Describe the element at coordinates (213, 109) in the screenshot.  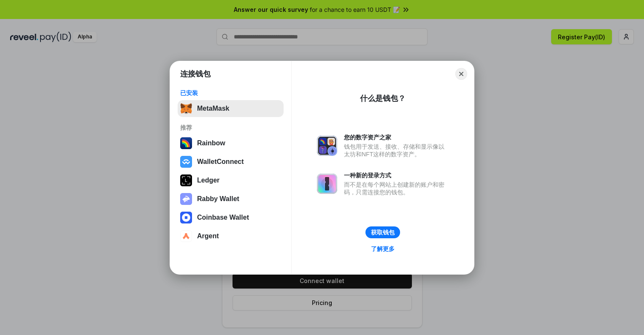
I see `div: MetaMask` at that location.